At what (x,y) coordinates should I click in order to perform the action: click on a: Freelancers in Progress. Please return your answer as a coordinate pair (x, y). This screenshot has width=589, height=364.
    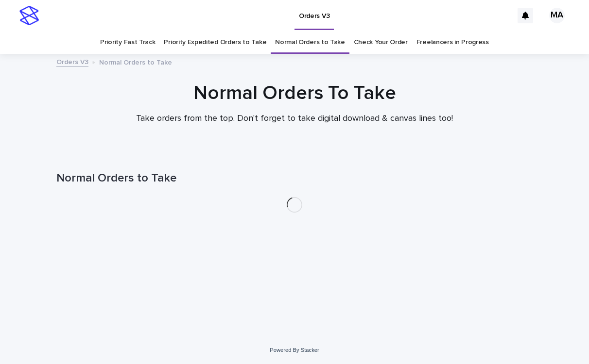
    Looking at the image, I should click on (453, 42).